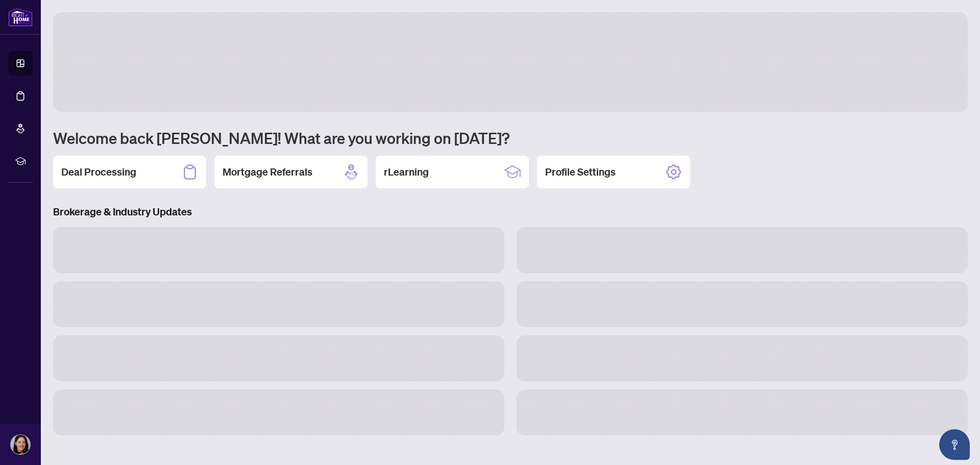  I want to click on h2: Mortgage Referrals, so click(267, 172).